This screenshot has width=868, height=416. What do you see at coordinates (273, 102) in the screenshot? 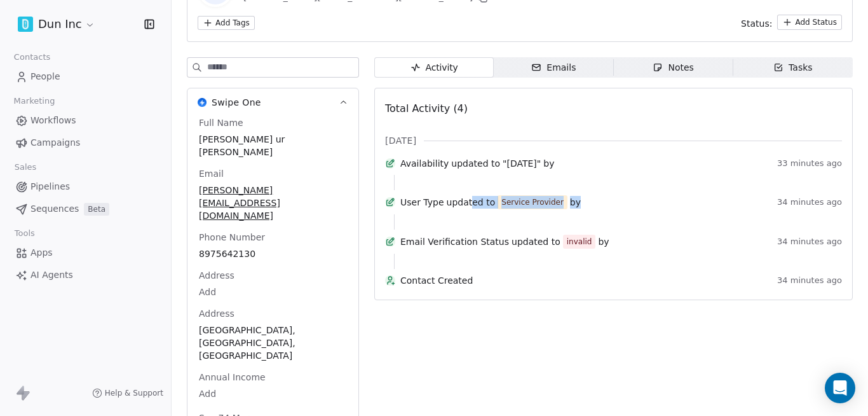
I see `button: Swipe OneSwipe One` at bounding box center [273, 102].